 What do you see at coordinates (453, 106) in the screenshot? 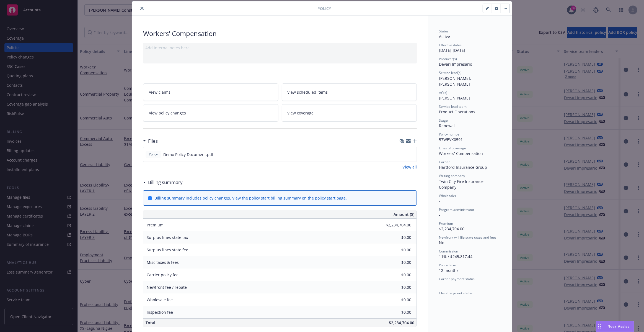
I see `span: Service lead team` at bounding box center [453, 106].